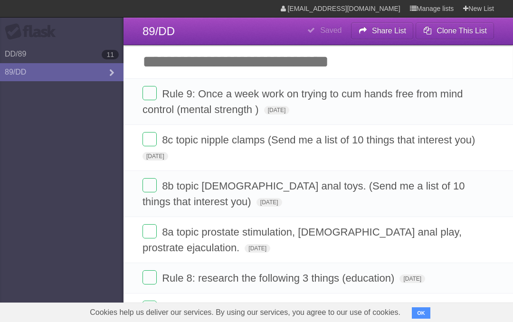 The width and height of the screenshot is (513, 322). What do you see at coordinates (279, 278) in the screenshot?
I see `span: Rule 8: research the following 3 things (education)` at bounding box center [279, 278].